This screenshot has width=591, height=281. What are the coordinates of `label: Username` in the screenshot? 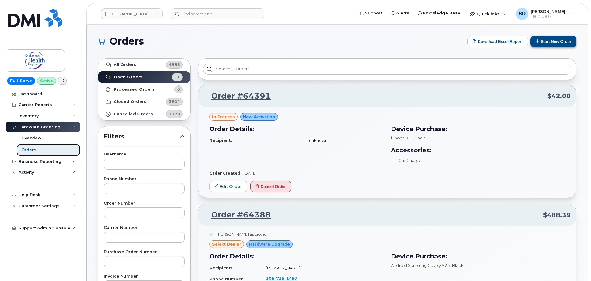 It's located at (144, 154).